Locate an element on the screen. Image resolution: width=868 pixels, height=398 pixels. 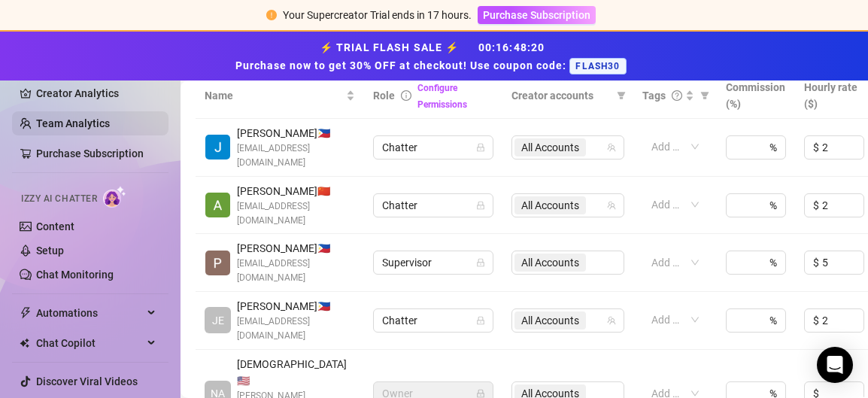
img: Patty is located at coordinates (217, 262).